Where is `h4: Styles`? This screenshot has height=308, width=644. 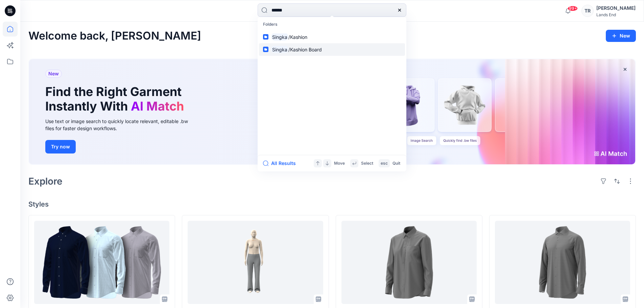 h4: Styles is located at coordinates (332, 204).